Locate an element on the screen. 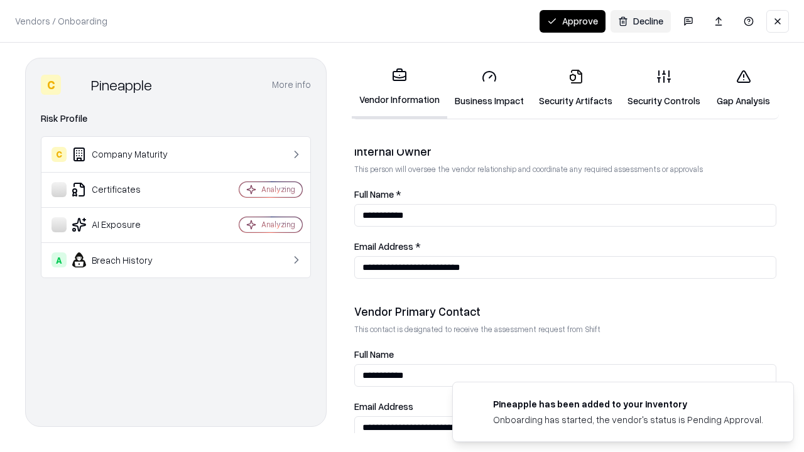  label: Email Address is located at coordinates (565, 406).